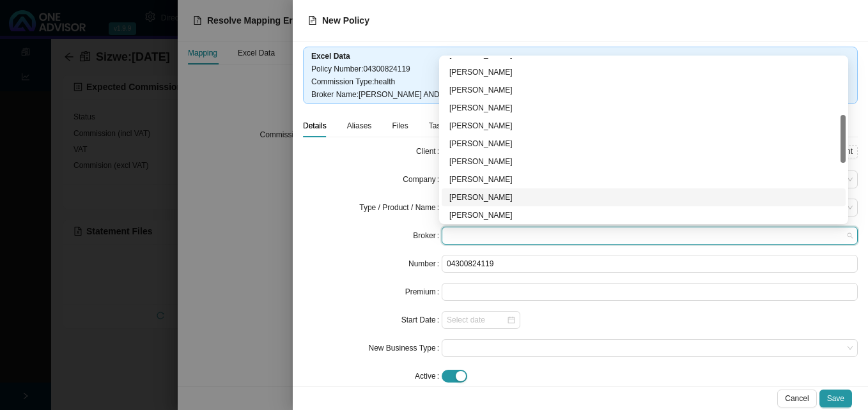  I want to click on span: Save, so click(836, 399).